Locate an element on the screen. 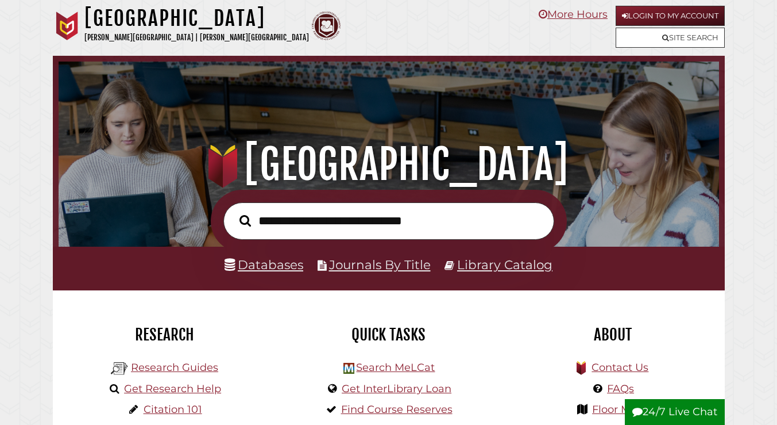 The height and width of the screenshot is (425, 777). a: Search MeLCat is located at coordinates (395, 367).